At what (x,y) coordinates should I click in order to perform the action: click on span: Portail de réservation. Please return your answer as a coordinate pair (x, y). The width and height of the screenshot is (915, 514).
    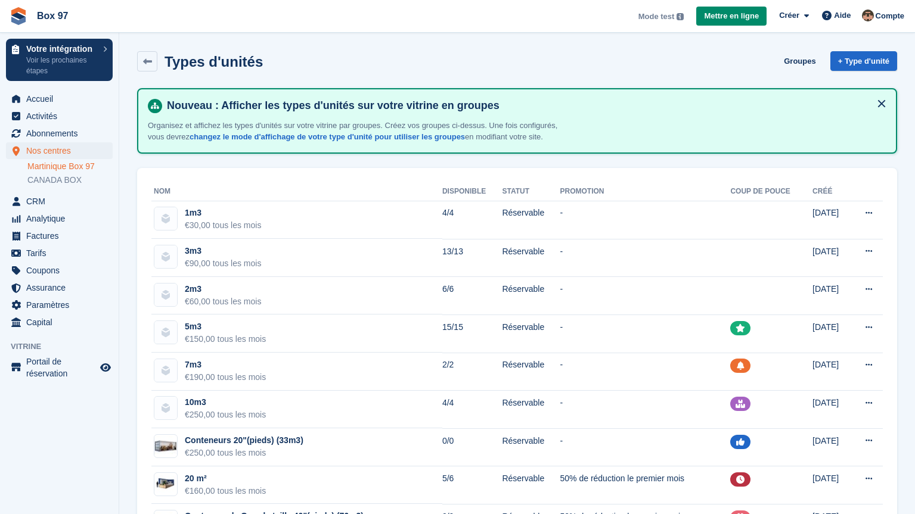
    Looking at the image, I should click on (62, 368).